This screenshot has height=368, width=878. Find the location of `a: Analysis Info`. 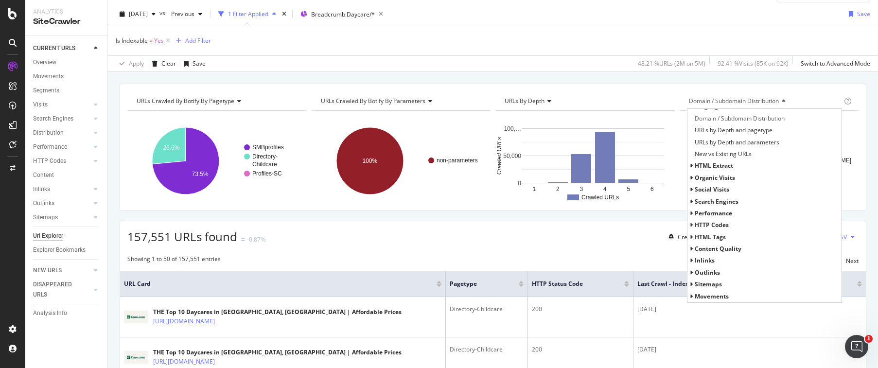

a: Analysis Info is located at coordinates (67, 313).